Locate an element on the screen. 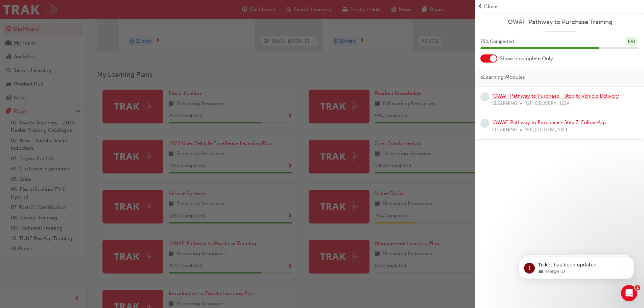  div: 6 / 8 is located at coordinates (631, 41).